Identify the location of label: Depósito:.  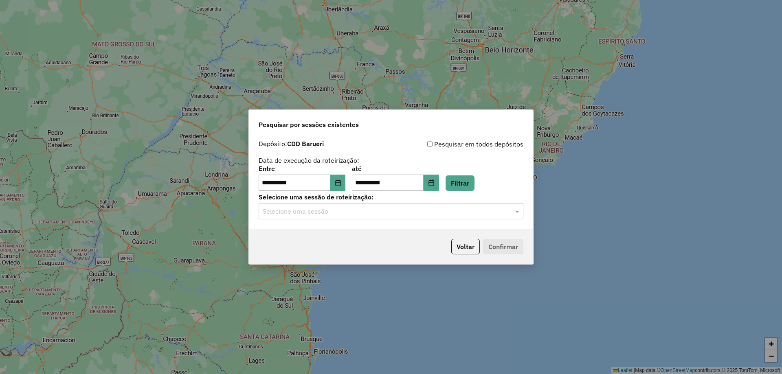
(291, 144).